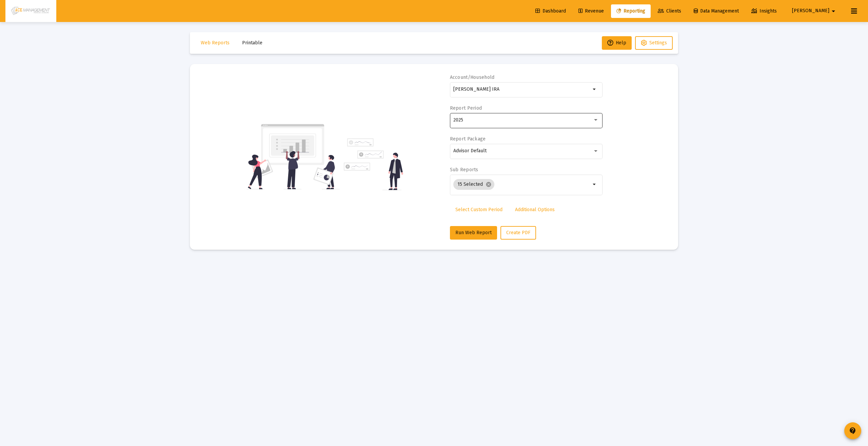 This screenshot has height=446, width=868. What do you see at coordinates (550, 11) in the screenshot?
I see `span: Dashboard` at bounding box center [550, 11].